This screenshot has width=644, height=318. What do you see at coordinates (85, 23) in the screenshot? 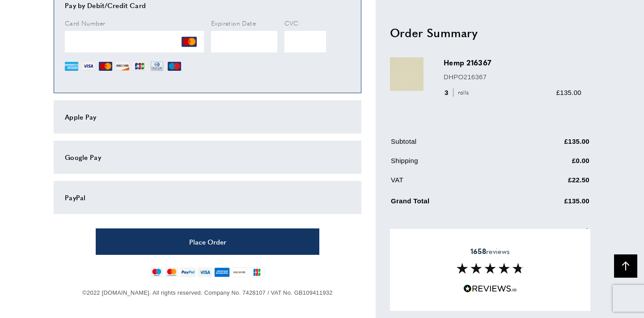
I see `span: Card Number` at bounding box center [85, 23].